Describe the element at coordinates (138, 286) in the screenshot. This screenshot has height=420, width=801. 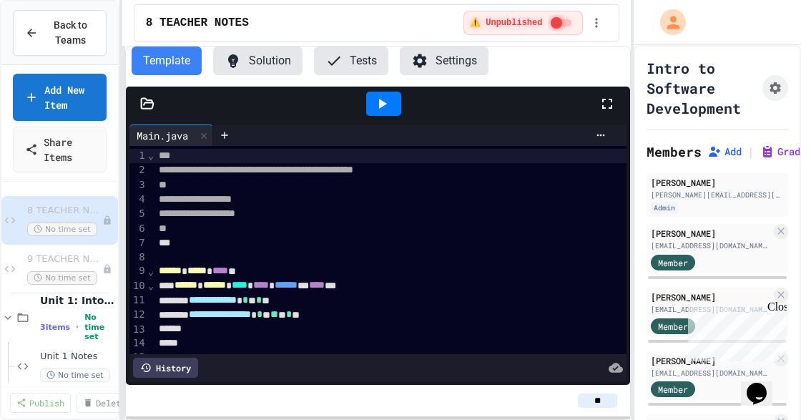
I see `div: 10` at that location.